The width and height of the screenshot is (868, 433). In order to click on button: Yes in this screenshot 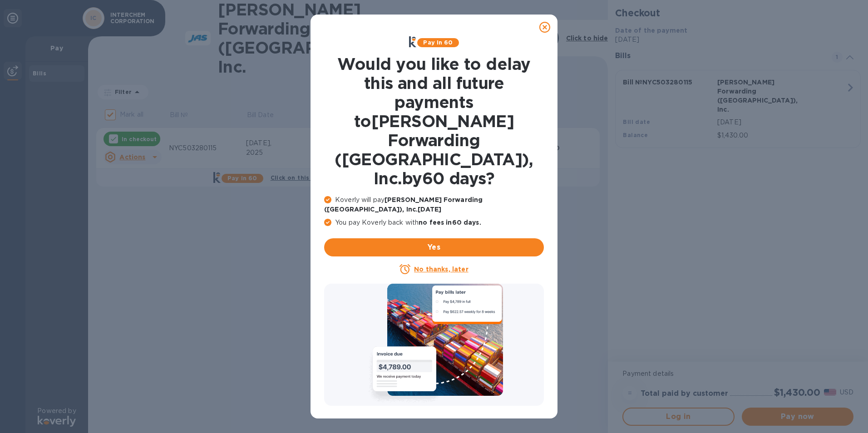, I will do `click(434, 247)`.